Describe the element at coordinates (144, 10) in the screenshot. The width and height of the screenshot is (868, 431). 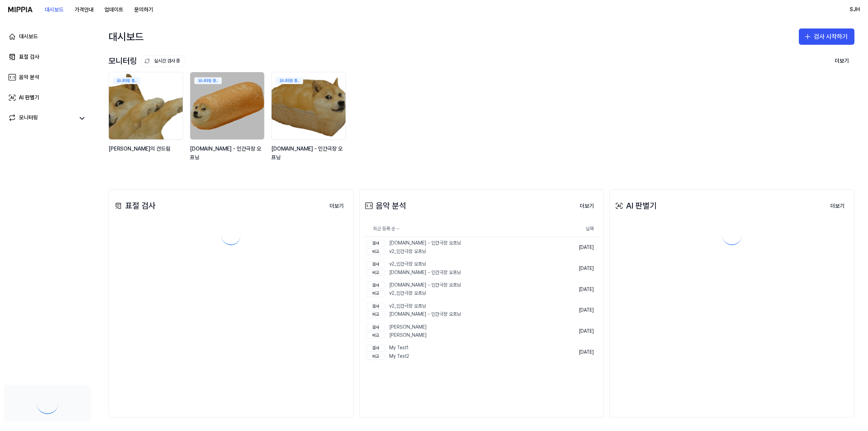
I see `button: 문의하기` at that location.